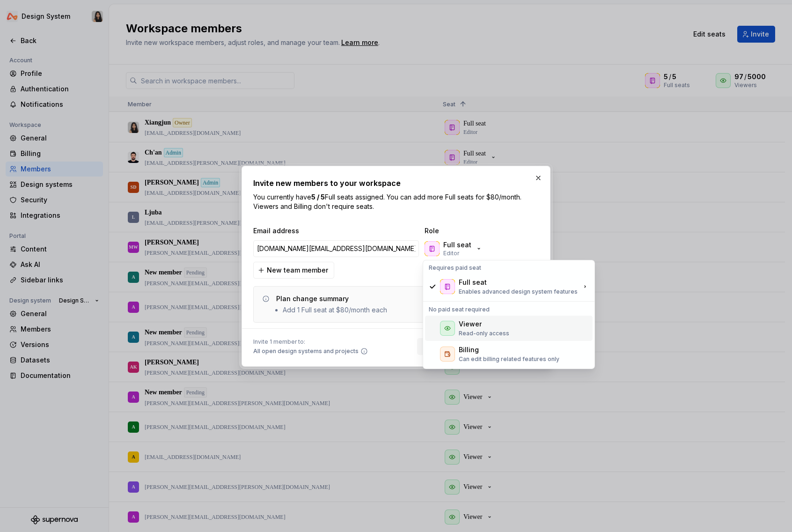  I want to click on span: All open design systems and projects, so click(306, 352).